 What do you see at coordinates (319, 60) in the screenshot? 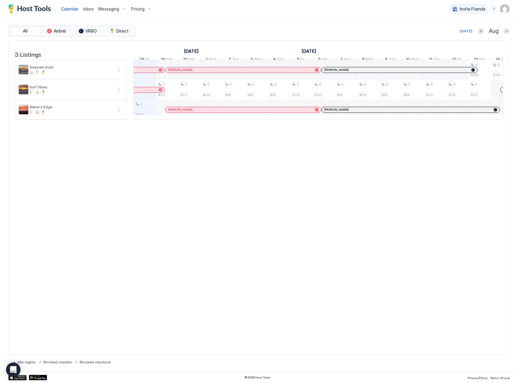
I see `span: 6` at bounding box center [319, 60].